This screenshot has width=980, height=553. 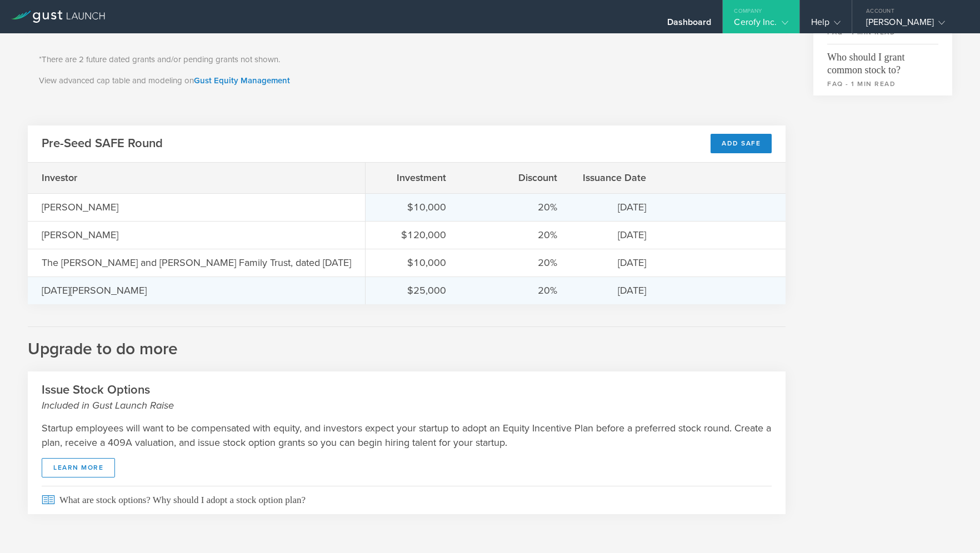 What do you see at coordinates (407, 397) in the screenshot?
I see `h2: Issue Stock Options` at bounding box center [407, 397].